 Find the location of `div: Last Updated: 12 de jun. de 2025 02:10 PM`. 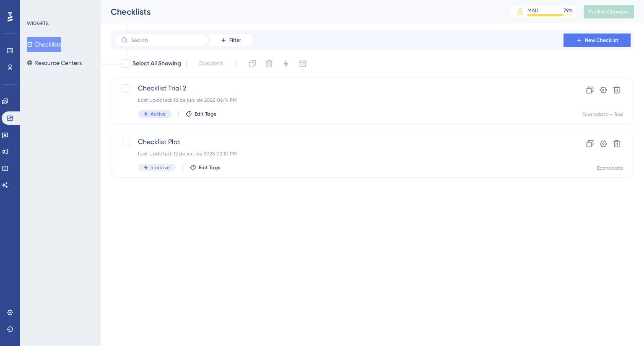

div: Last Updated: 12 de jun. de 2025 02:10 PM is located at coordinates (339, 154).